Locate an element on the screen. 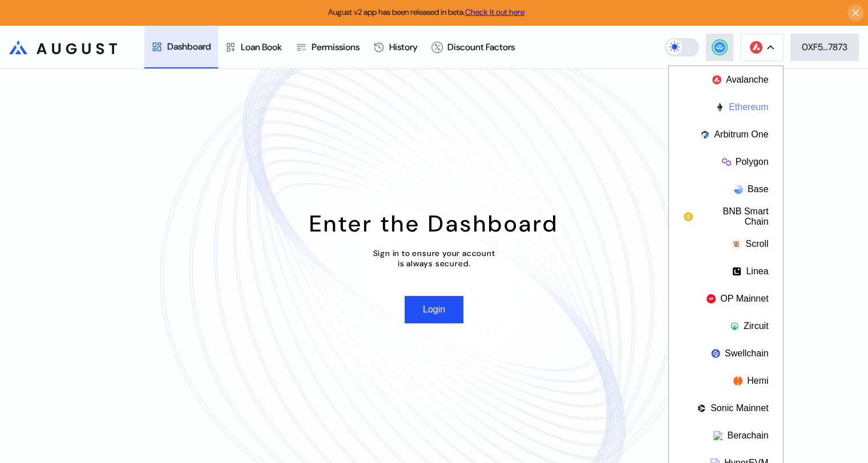  a: History is located at coordinates (396, 47).